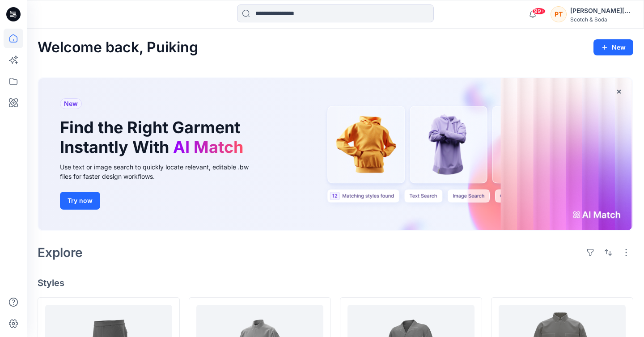 The height and width of the screenshot is (337, 644). Describe the element at coordinates (154, 137) in the screenshot. I see `h1: Find the Right Garment Instantly With` at that location.